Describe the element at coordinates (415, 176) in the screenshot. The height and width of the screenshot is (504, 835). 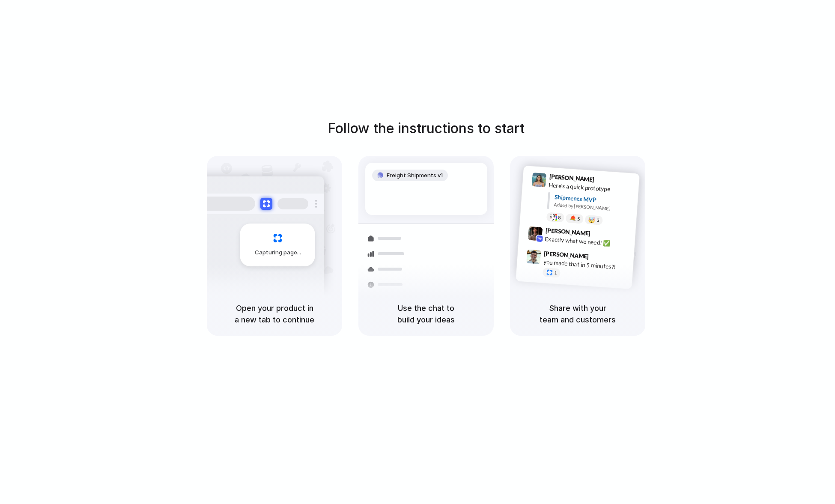
I see `span: Freight Shipments v1` at that location.